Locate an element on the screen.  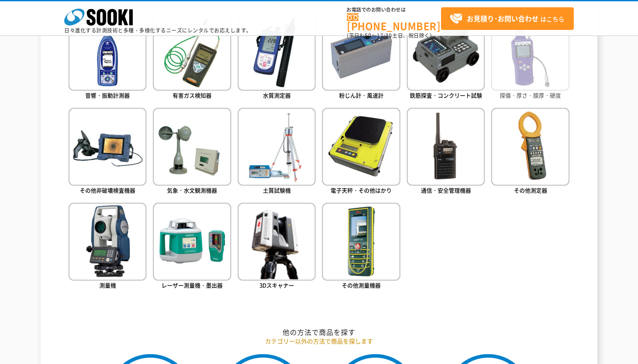
a: 粉じん計・風速計 is located at coordinates (361, 57).